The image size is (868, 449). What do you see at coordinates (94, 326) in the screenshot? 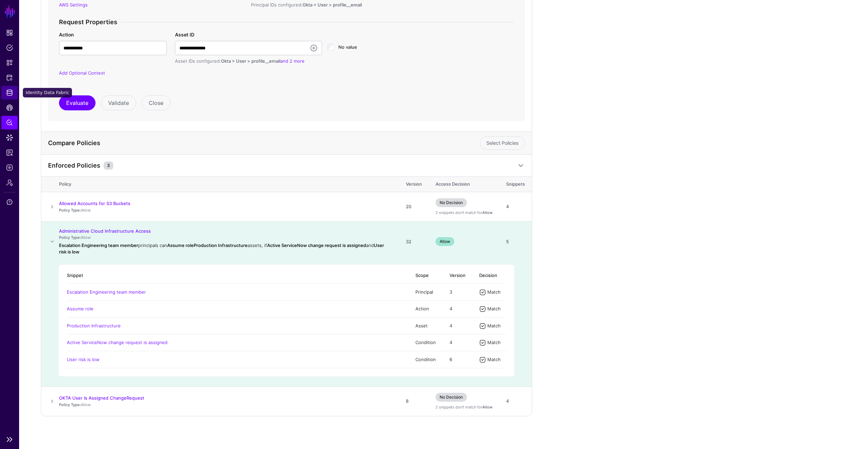
I see `a: Production Infrastructure` at bounding box center [94, 326].